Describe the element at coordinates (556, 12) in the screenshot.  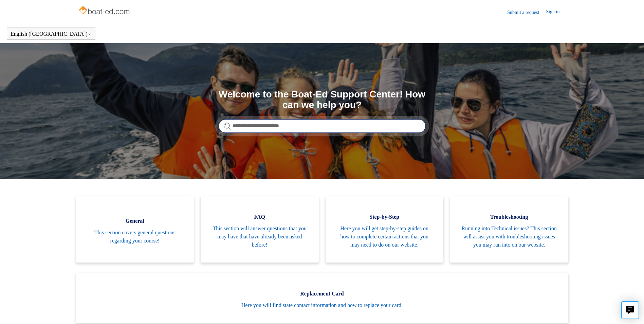
I see `a: Sign in` at that location.